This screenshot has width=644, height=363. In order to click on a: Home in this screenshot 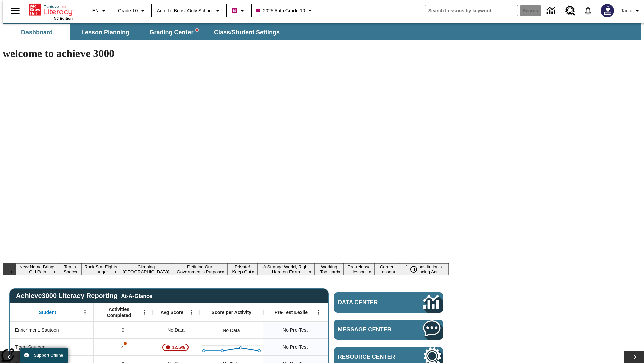, I will do `click(51, 10)`.